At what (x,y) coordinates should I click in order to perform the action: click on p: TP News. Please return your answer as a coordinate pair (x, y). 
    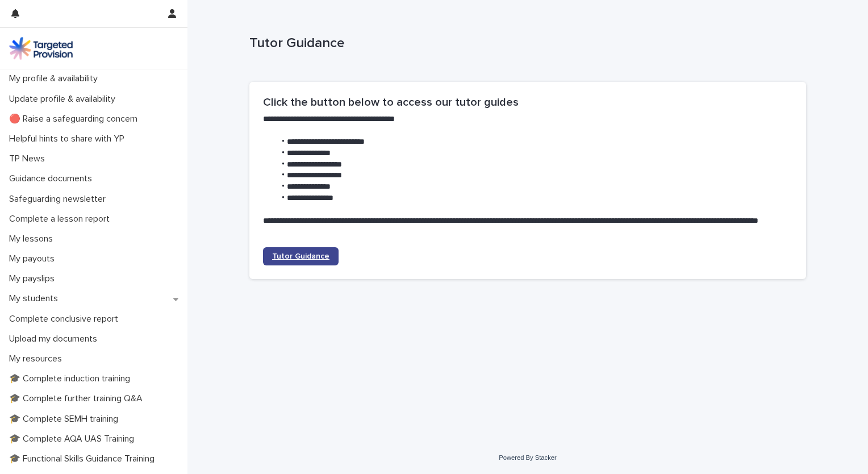
    Looking at the image, I should click on (29, 158).